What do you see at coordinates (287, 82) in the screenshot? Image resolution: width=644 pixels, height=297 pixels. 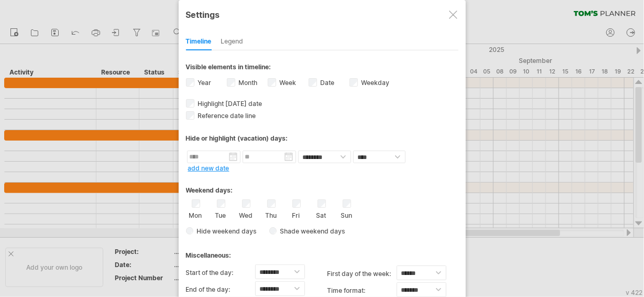 I see `label: Week` at bounding box center [287, 82].